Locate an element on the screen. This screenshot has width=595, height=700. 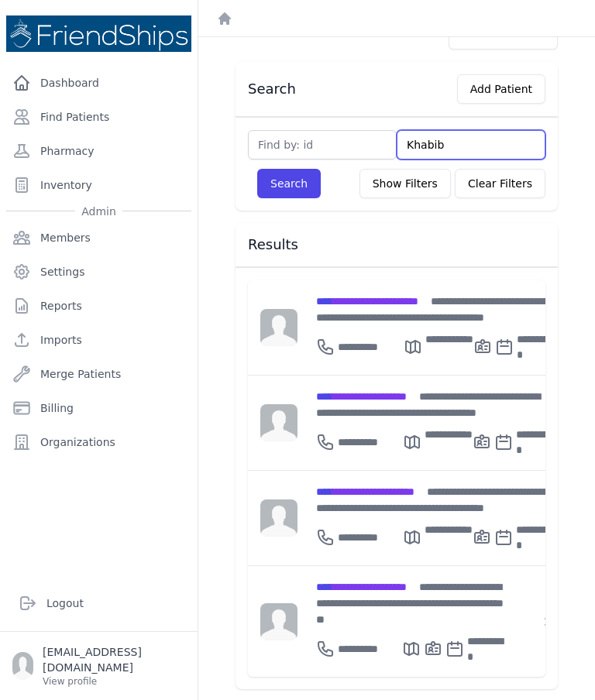
h3: Results is located at coordinates (397, 245).